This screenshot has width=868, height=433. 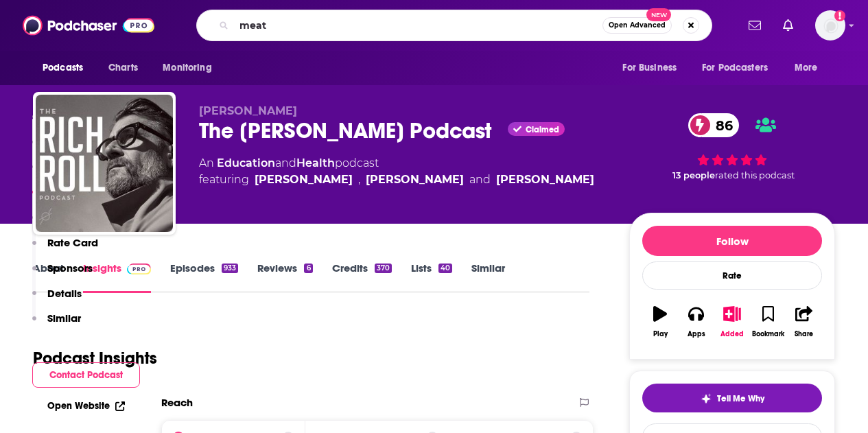 I want to click on span: Tell Me Why, so click(x=740, y=399).